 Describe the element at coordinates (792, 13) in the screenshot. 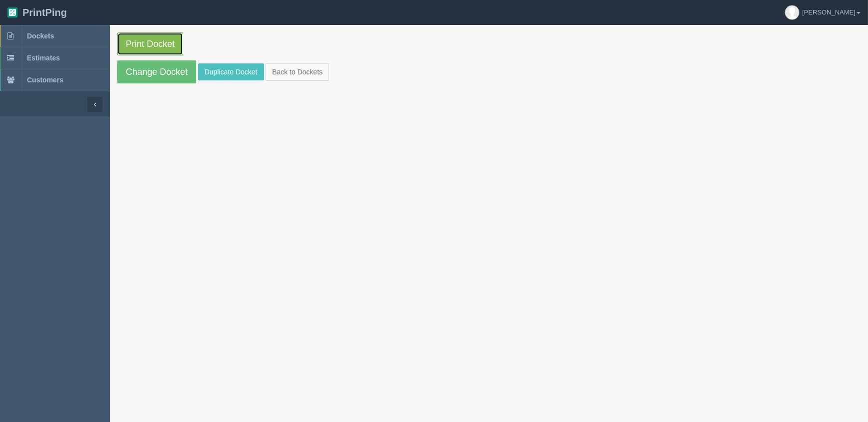

I see `img: avatar_default-7531ab5dedf162e01f1e0bb0964e6a185e93c5c22dfe317fb01d7f8cd2b1632c.jpg` at that location.